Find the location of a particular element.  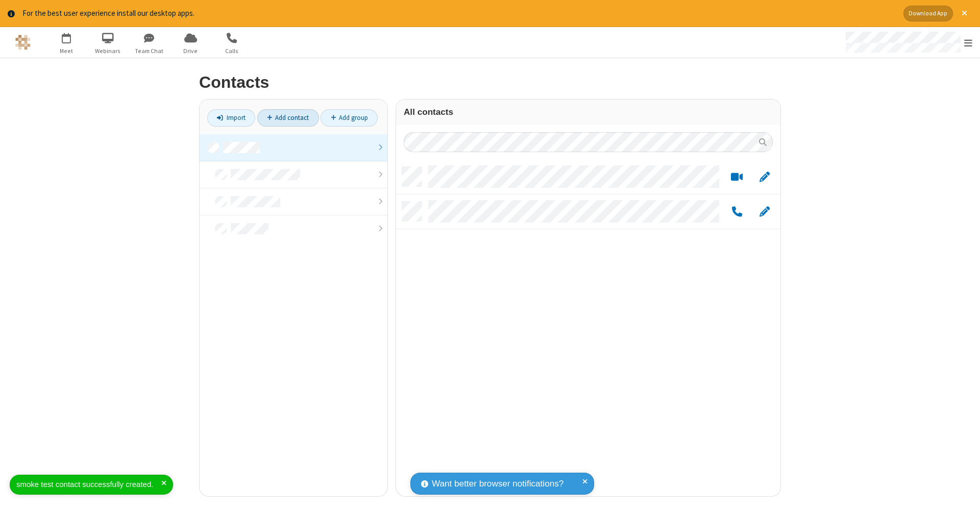

div: grid is located at coordinates (588, 328).